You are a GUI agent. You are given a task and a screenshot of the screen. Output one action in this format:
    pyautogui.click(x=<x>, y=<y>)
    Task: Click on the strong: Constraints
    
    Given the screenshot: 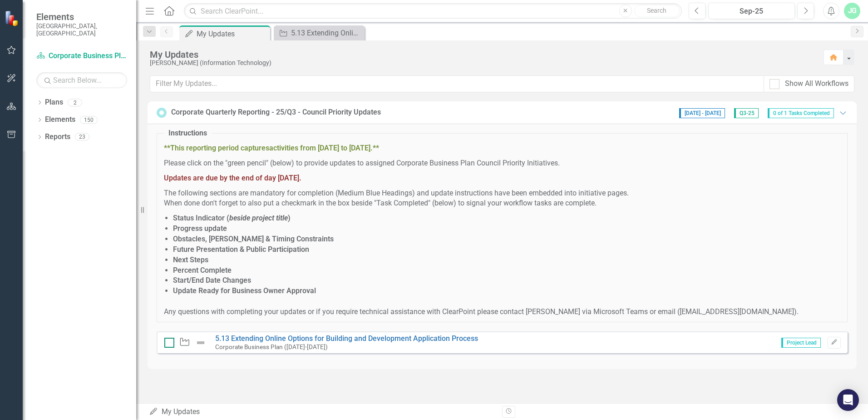 What is the action you would take?
    pyautogui.click(x=315, y=238)
    